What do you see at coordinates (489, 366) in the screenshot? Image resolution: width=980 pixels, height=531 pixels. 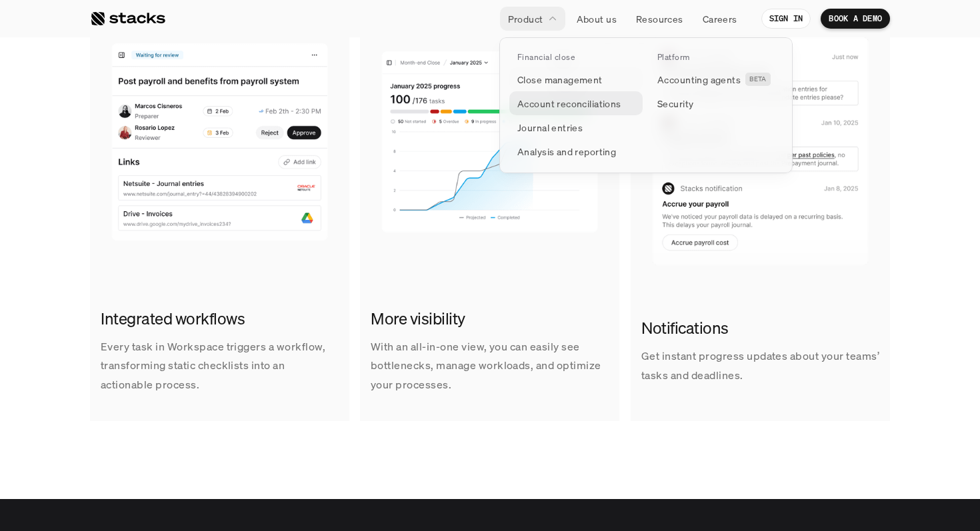 I see `p: With an all-in-one view, you can easily see bottlenecks, manage workloads, and optimize your proc...` at bounding box center [489, 366].